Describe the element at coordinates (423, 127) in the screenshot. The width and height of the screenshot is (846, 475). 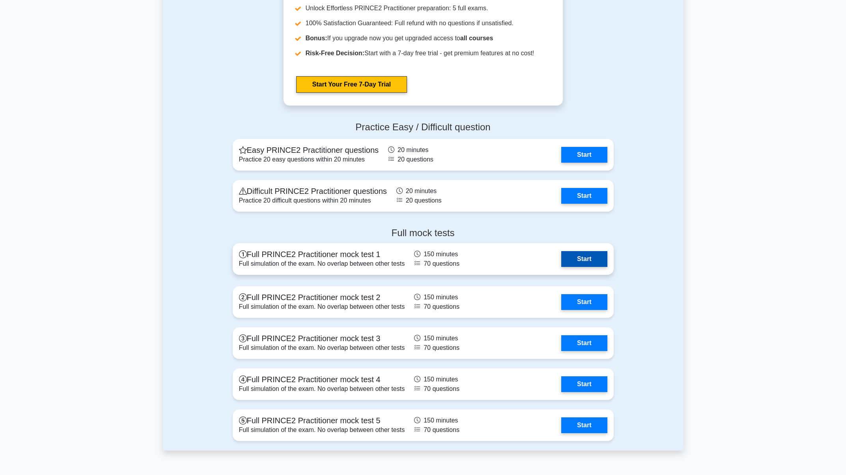
I see `h4: Practice Easy / Difficult question` at that location.